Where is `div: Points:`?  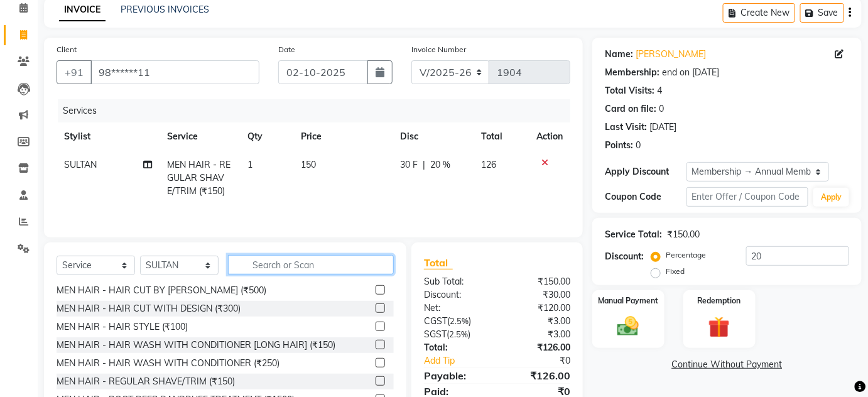 div: Points: is located at coordinates (619, 145).